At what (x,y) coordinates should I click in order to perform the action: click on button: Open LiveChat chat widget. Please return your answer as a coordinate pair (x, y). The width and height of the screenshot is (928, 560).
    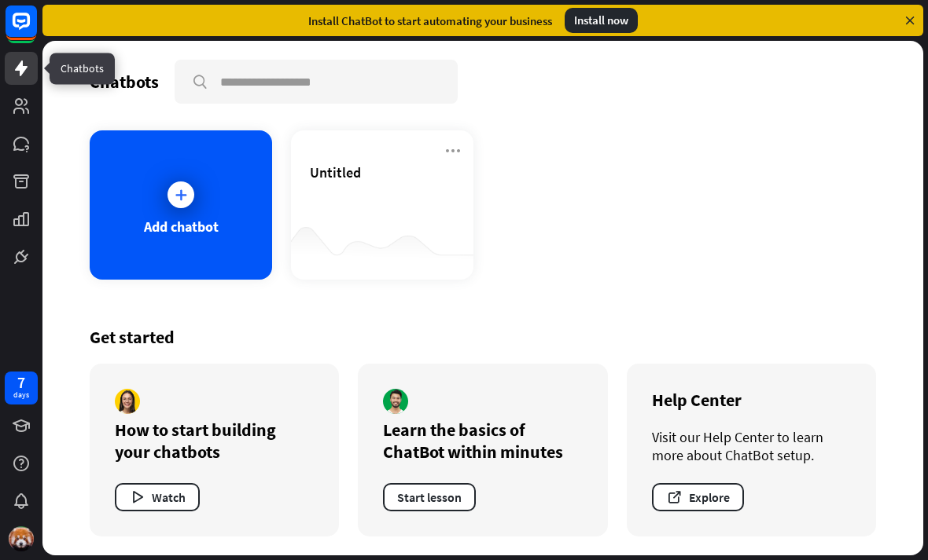
    Looking at the image, I should click on (36, 30).